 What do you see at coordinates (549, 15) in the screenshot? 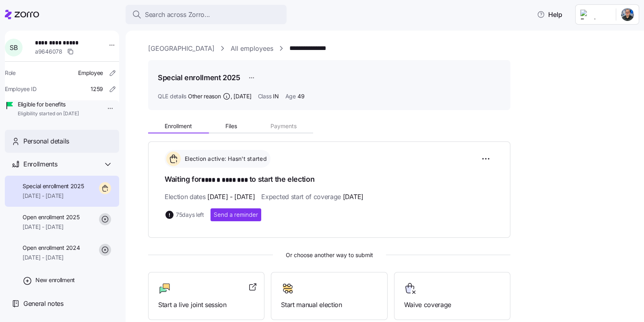
I see `button: Help` at bounding box center [549, 15].